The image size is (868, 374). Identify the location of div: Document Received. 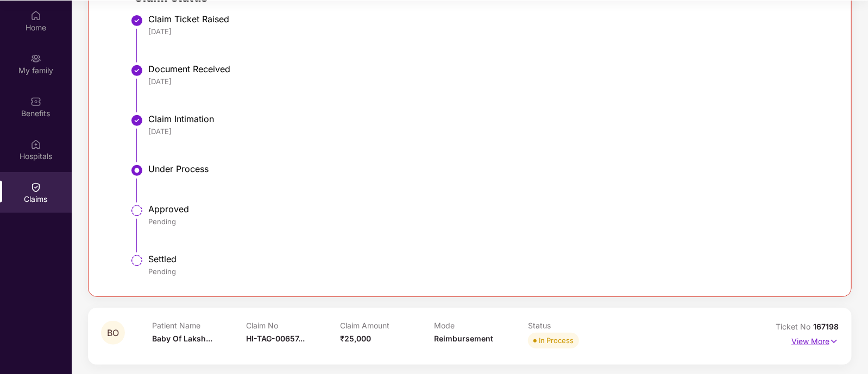
(487, 69).